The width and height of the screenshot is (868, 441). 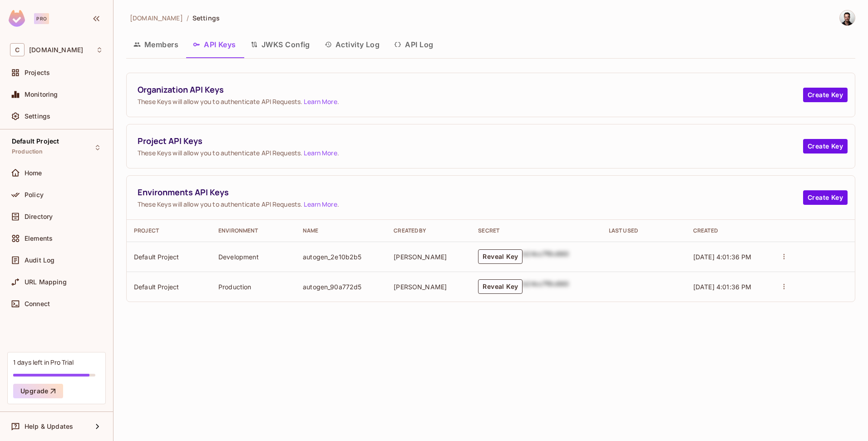 What do you see at coordinates (37, 304) in the screenshot?
I see `span: Connect` at bounding box center [37, 304].